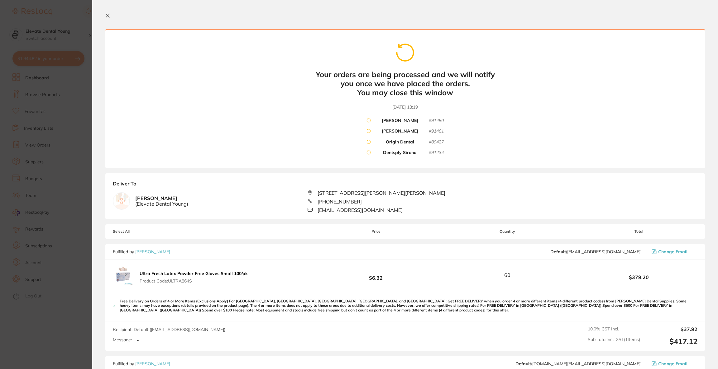 The image size is (718, 369). I want to click on label: Message:, so click(122, 340).